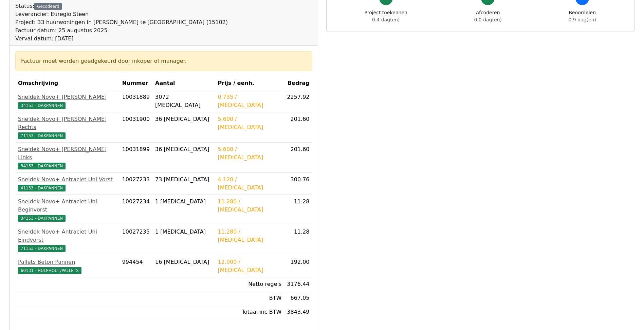  What do you see at coordinates (298, 184) in the screenshot?
I see `td: 300.76` at bounding box center [298, 184].